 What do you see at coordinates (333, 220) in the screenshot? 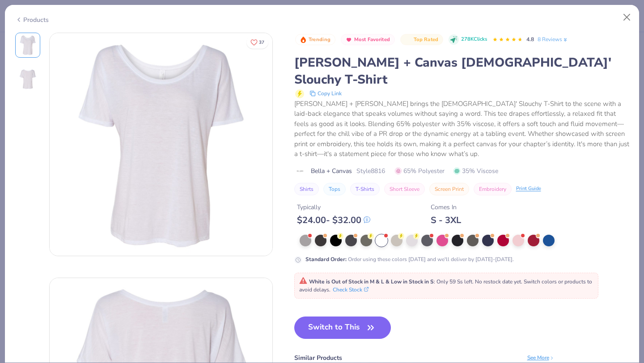
I see `div: $ 24.00 - $ 32.00` at bounding box center [333, 220].